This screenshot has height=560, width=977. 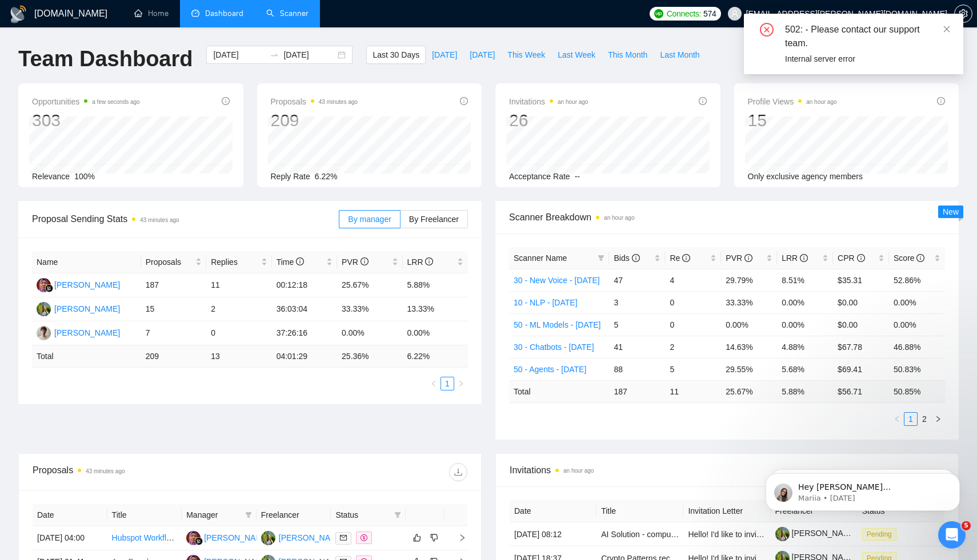 What do you see at coordinates (219, 515) in the screenshot?
I see `th: Manager` at bounding box center [219, 515].